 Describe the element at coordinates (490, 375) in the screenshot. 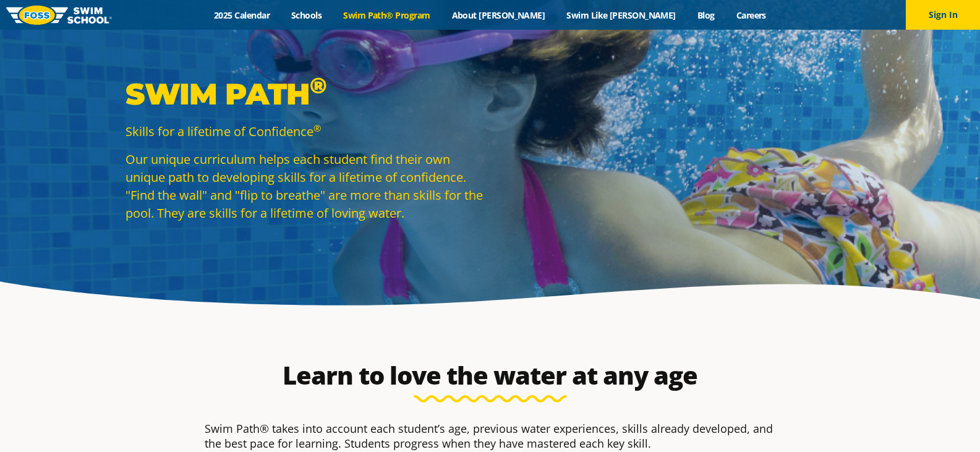

I see `h2: Learn to love the water at any age` at that location.